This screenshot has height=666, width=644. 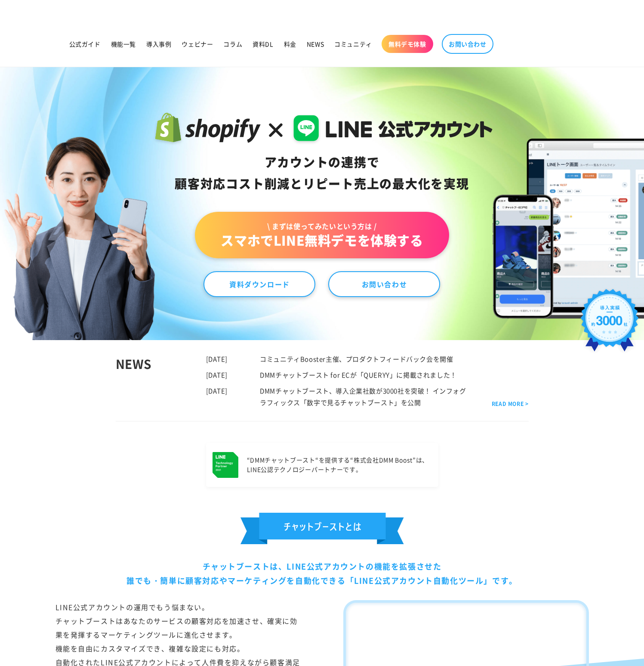 I want to click on span: コラム, so click(x=233, y=44).